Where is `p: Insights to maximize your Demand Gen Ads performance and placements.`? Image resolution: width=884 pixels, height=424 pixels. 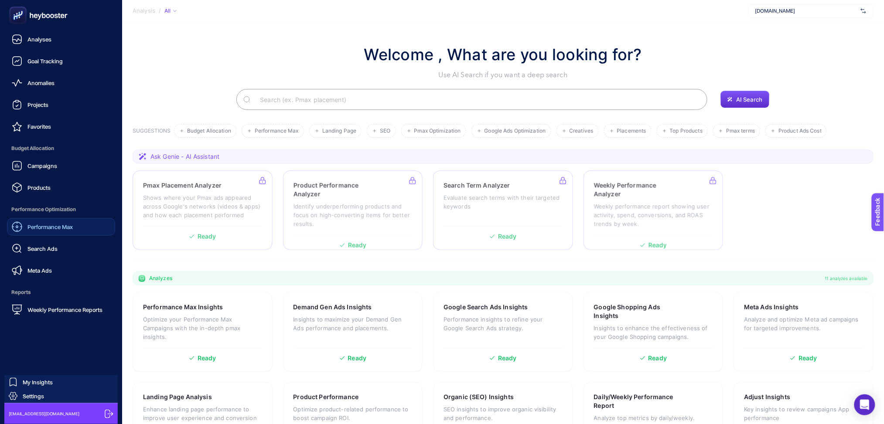
p: Insights to maximize your Demand Gen Ads performance and placements. is located at coordinates (353, 324).